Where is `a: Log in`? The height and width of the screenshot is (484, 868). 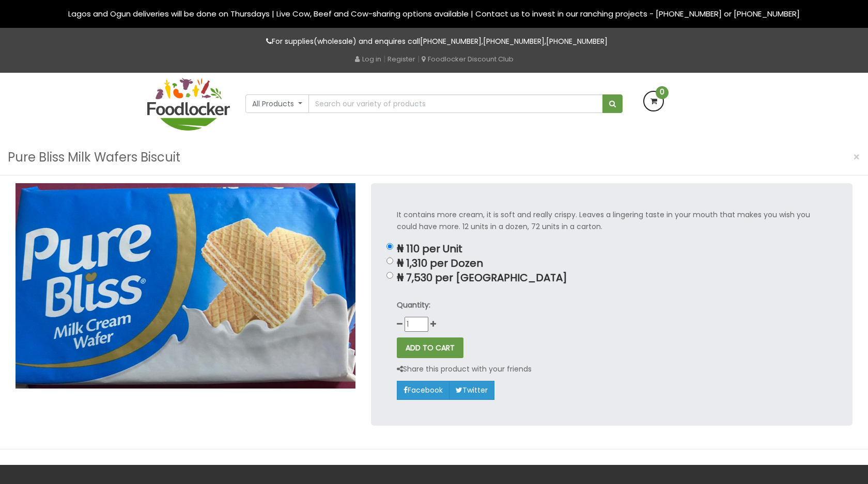
a: Log in is located at coordinates (368, 59).